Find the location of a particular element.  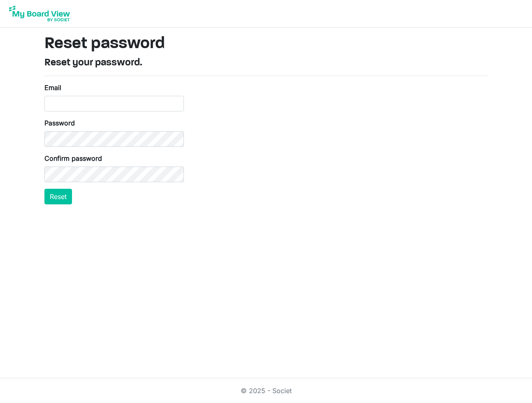

button: Reset is located at coordinates (58, 197).